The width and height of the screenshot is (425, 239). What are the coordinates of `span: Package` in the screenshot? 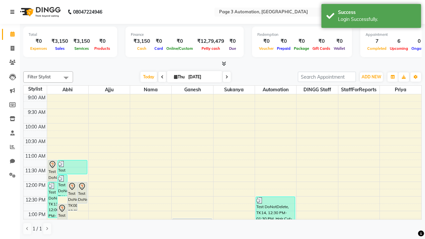 It's located at (301, 48).